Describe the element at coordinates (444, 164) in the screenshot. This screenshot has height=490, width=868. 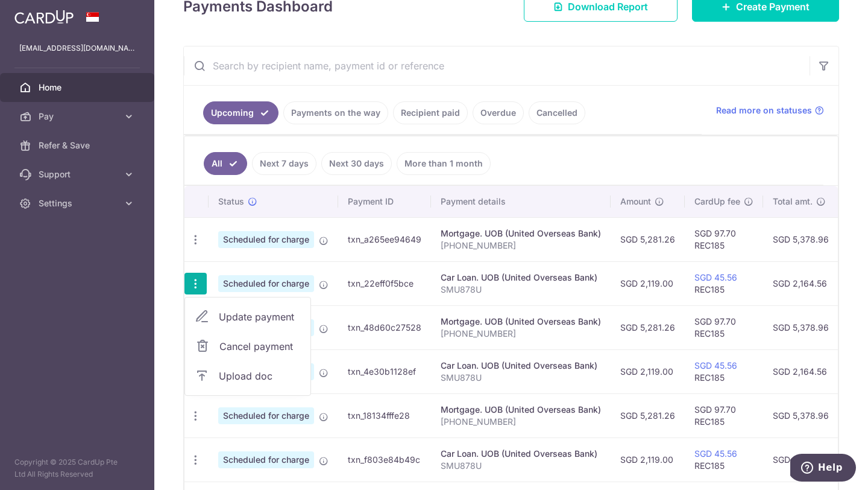
I see `a: More than 1 month` at that location.